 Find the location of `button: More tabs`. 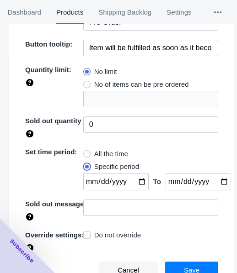

button: More tabs is located at coordinates (218, 12).